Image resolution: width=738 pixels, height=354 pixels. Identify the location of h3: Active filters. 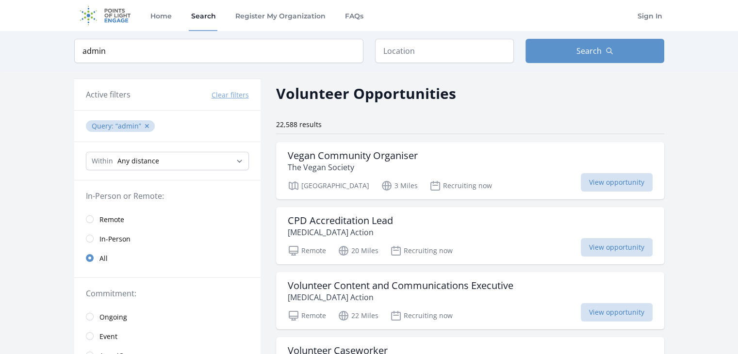
(108, 95).